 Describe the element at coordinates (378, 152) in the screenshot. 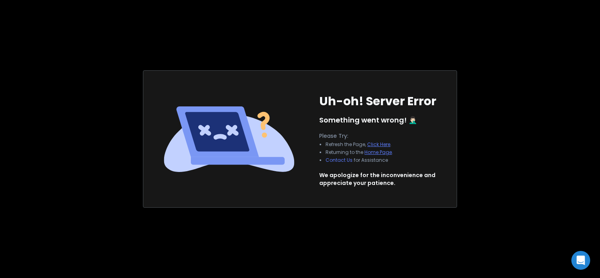

I see `a: Home Page` at that location.